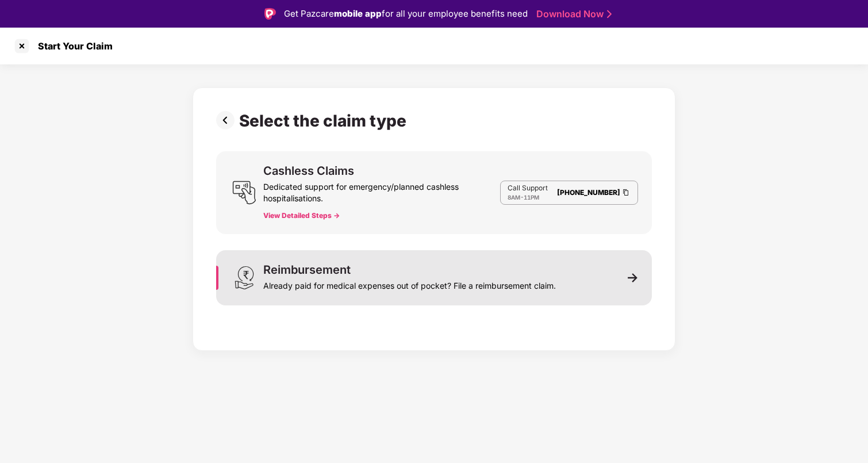 The height and width of the screenshot is (463, 868). What do you see at coordinates (307, 270) in the screenshot?
I see `div: Reimbursement` at bounding box center [307, 270].